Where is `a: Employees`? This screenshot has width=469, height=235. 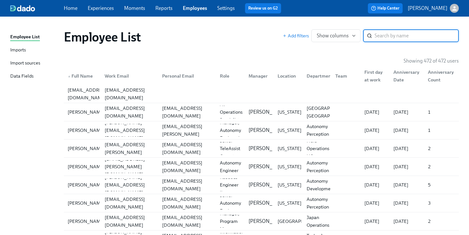
a: Employees is located at coordinates (195, 8).